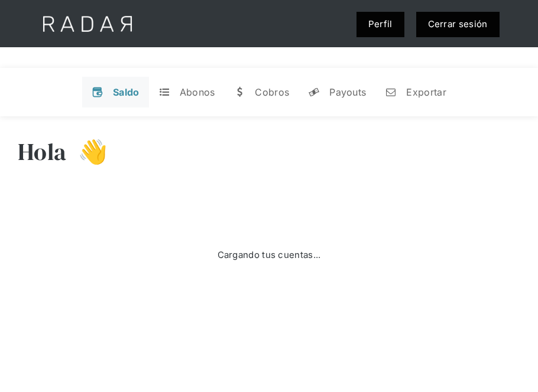  Describe the element at coordinates (197, 92) in the screenshot. I see `div: Abonos` at that location.